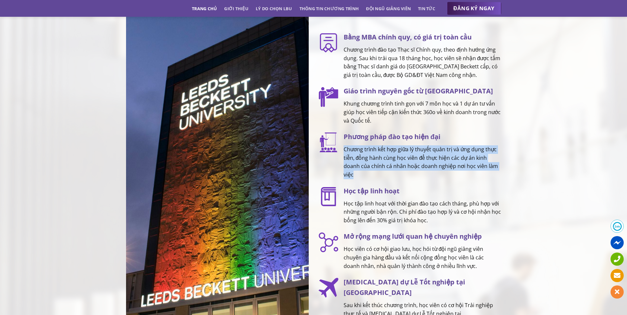 The height and width of the screenshot is (315, 627). Describe the element at coordinates (236, 9) in the screenshot. I see `a: Giới thiệu` at that location.